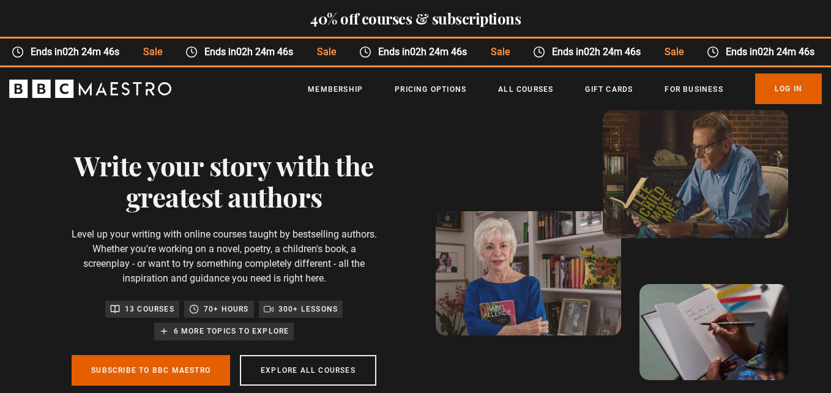  What do you see at coordinates (308, 309) in the screenshot?
I see `p: 300+ lessons` at bounding box center [308, 309].